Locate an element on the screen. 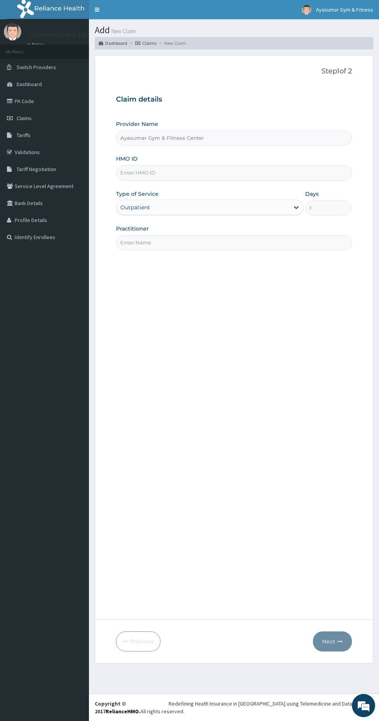  span: Ayasumar Gym & Fitness is located at coordinates (344, 10).